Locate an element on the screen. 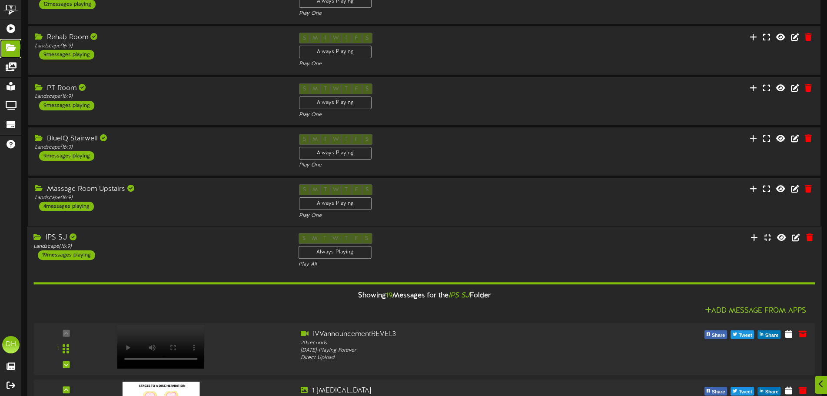  div: PT Room is located at coordinates (160, 88).